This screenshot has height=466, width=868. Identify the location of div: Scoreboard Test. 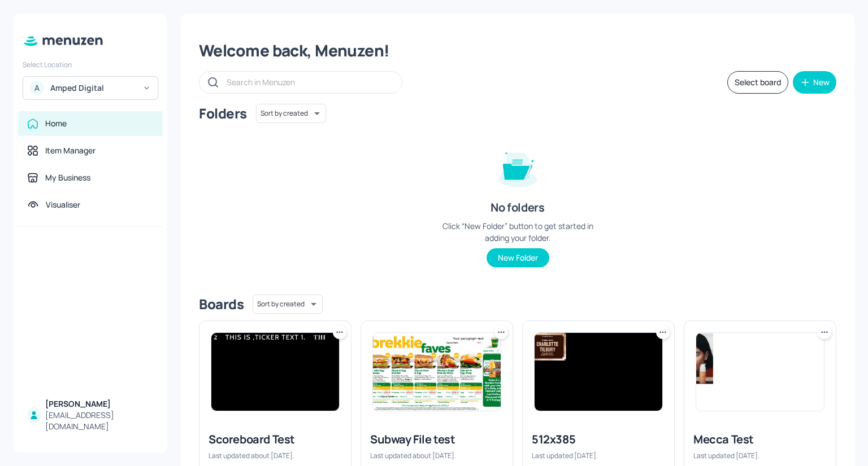
(275, 440).